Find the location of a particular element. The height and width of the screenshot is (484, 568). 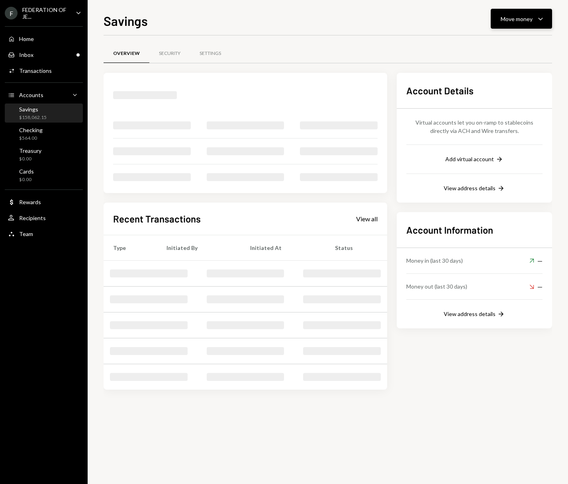

h2: Account Information is located at coordinates (474, 230).